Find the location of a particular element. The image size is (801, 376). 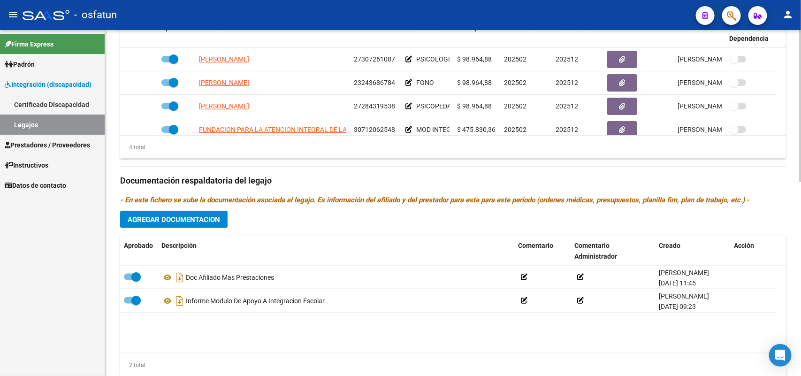

datatable-header-cell: Periodo Hasta is located at coordinates (577, 33).